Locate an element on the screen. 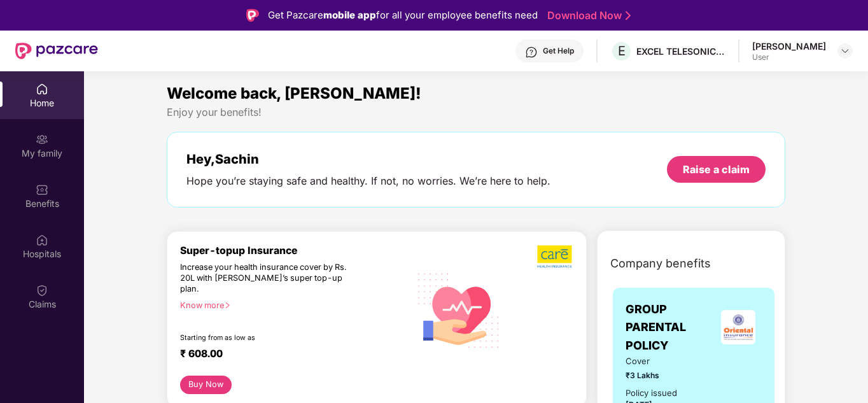  div: Policy issued is located at coordinates (651, 393).